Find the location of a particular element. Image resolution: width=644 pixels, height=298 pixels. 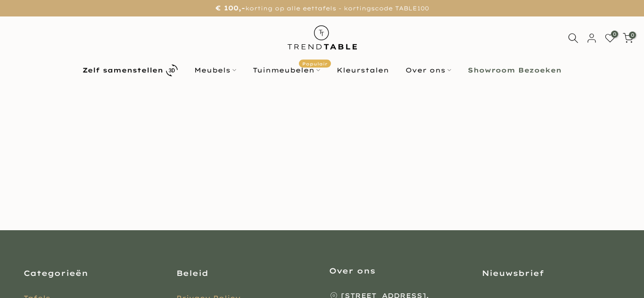

h3: Categorieën is located at coordinates (93, 273).